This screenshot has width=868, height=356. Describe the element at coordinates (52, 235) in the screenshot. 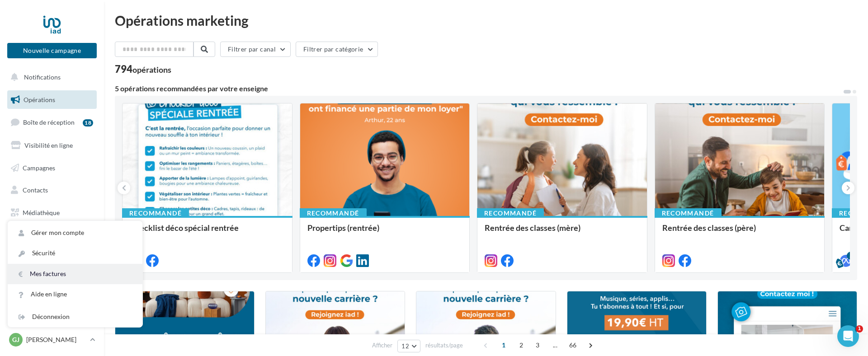

I see `a: Calendrier` at that location.